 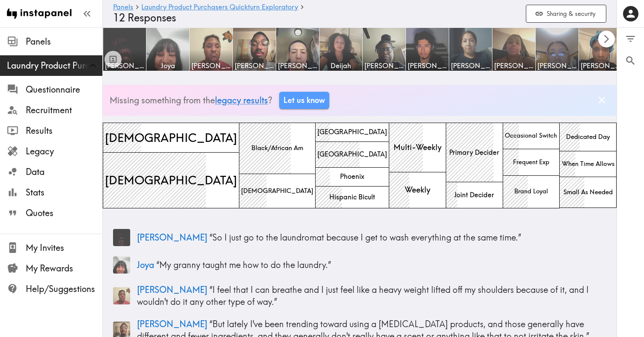 I want to click on a: Joya, so click(x=167, y=49).